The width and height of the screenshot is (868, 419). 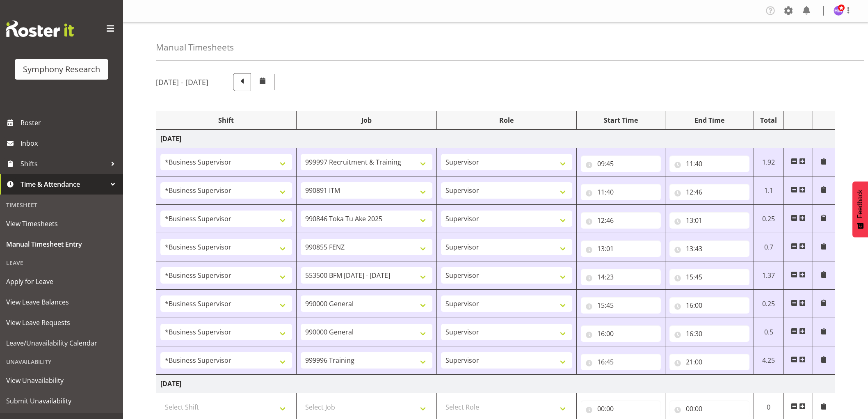 What do you see at coordinates (62, 70) in the screenshot?
I see `div: Symphony Research` at bounding box center [62, 70].